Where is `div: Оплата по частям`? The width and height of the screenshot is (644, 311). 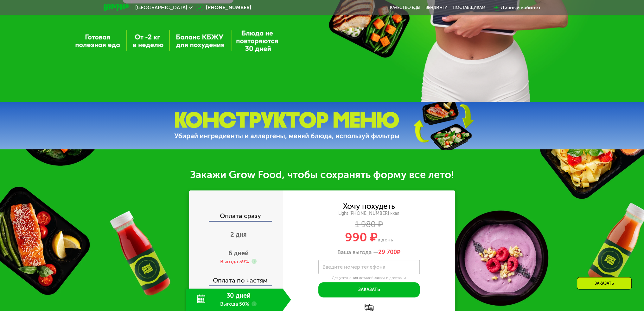
div: Оплата по частям is located at coordinates (236, 278).